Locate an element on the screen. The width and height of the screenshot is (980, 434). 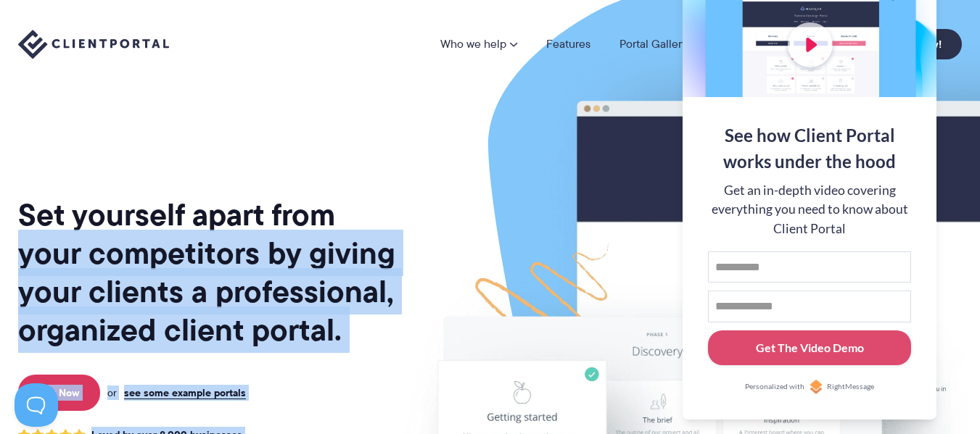
a: Buy Now is located at coordinates (58, 393).